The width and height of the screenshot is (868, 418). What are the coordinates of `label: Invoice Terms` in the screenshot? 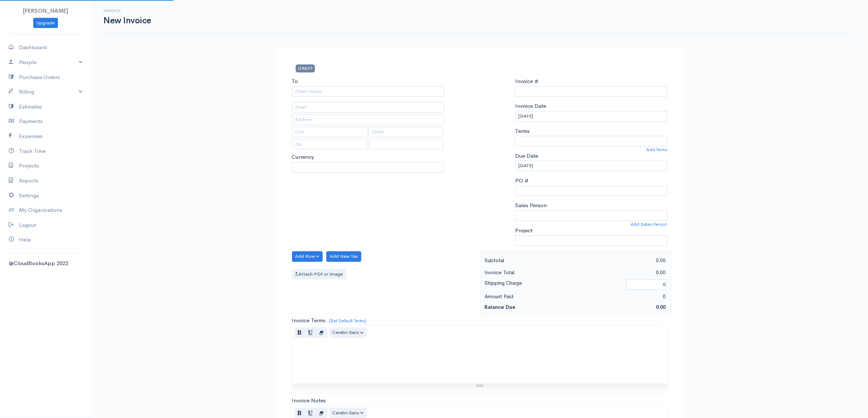 It's located at (309, 320).